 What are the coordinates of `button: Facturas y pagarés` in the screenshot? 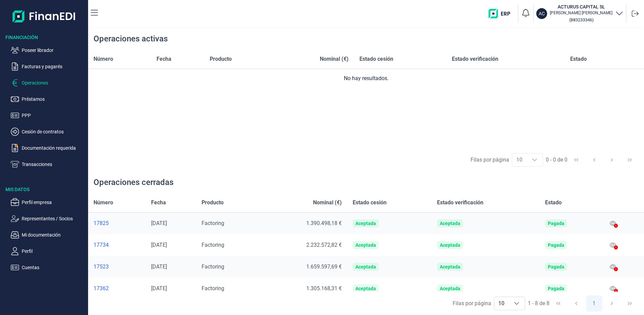 It's located at (48, 67).